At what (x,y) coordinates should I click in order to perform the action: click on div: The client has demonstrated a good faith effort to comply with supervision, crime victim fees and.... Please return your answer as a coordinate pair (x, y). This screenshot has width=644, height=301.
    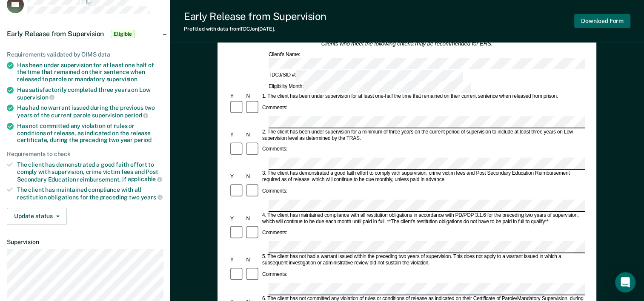
    Looking at the image, I should click on (90, 172).